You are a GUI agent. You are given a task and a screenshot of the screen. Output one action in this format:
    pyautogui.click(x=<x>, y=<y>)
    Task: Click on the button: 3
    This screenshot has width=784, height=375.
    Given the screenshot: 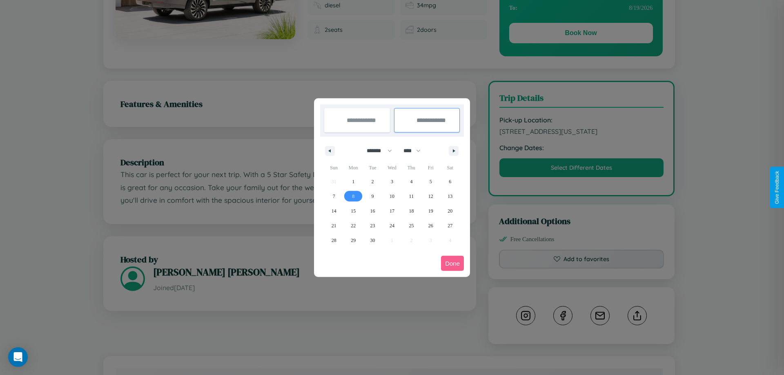 What is the action you would take?
    pyautogui.click(x=392, y=182)
    